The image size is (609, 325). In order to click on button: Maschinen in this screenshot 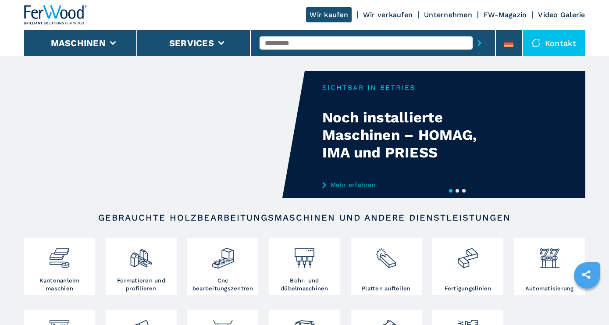, I will do `click(78, 43)`.